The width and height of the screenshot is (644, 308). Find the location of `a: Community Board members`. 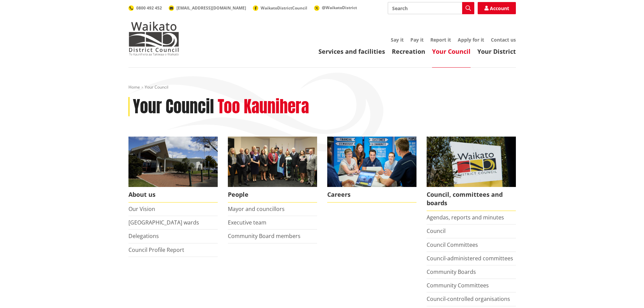

a: Community Board members is located at coordinates (264, 236).